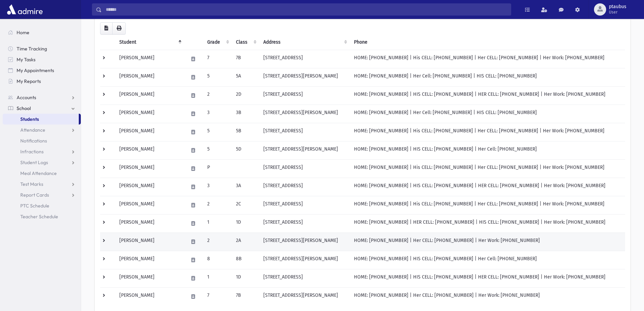  What do you see at coordinates (41, 173) in the screenshot?
I see `a: Meal Attendance` at bounding box center [41, 173].